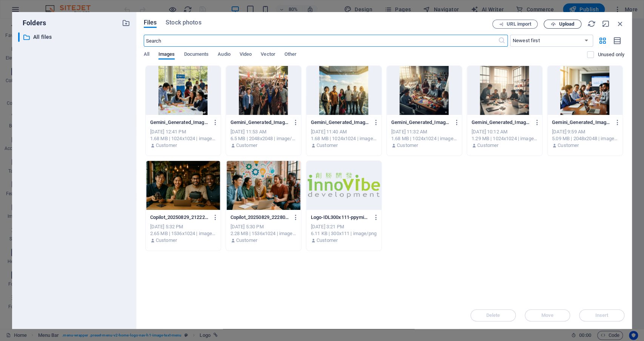 This screenshot has width=644, height=341. I want to click on div: 2.28 MB | 1536x1024 | image/png, so click(264, 234).